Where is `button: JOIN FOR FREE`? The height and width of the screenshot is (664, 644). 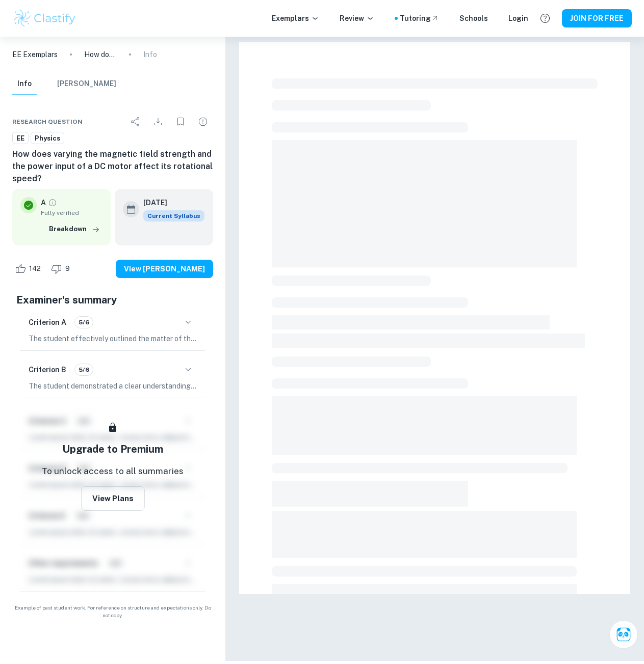
button: JOIN FOR FREE is located at coordinates (596, 19).